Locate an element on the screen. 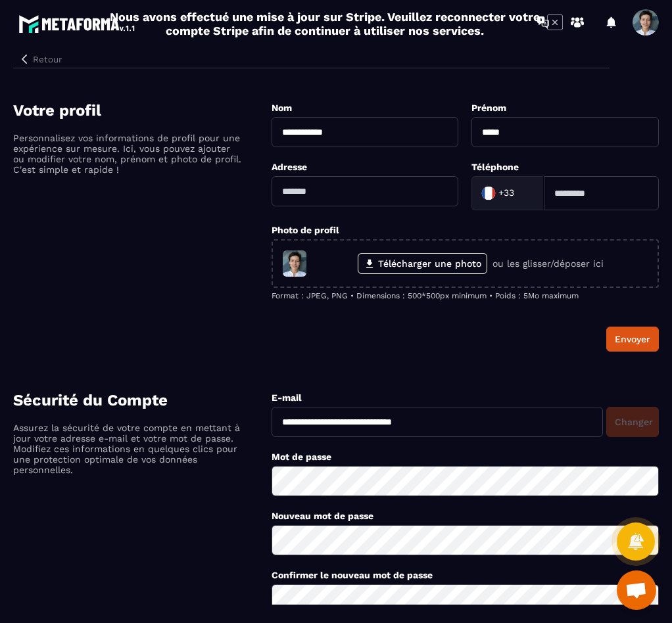  label: Confirmer le nouveau mot de passe is located at coordinates (352, 575).